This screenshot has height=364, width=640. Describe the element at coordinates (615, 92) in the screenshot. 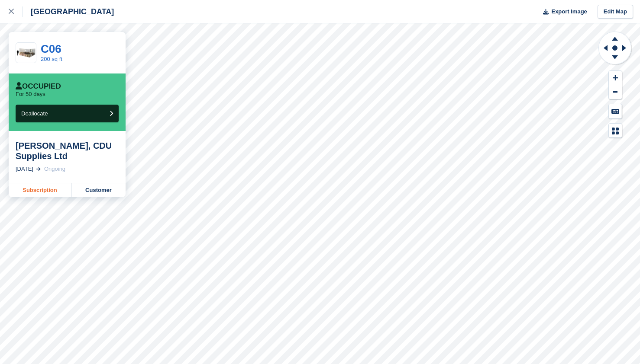

I see `button: Zoom Out` at that location.